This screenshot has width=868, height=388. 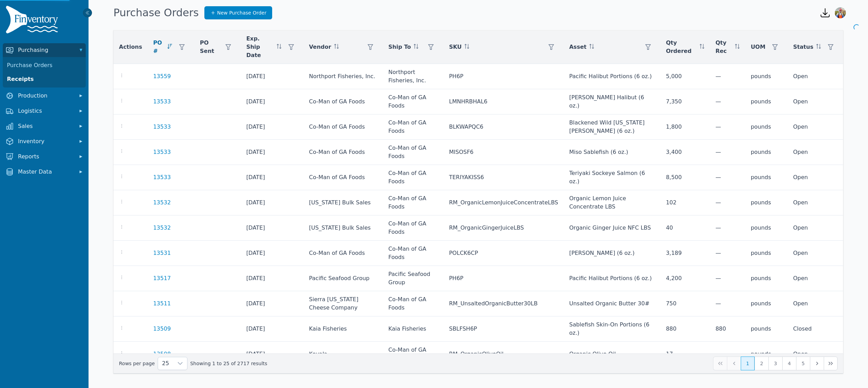 I want to click on a: 13531, so click(x=161, y=253).